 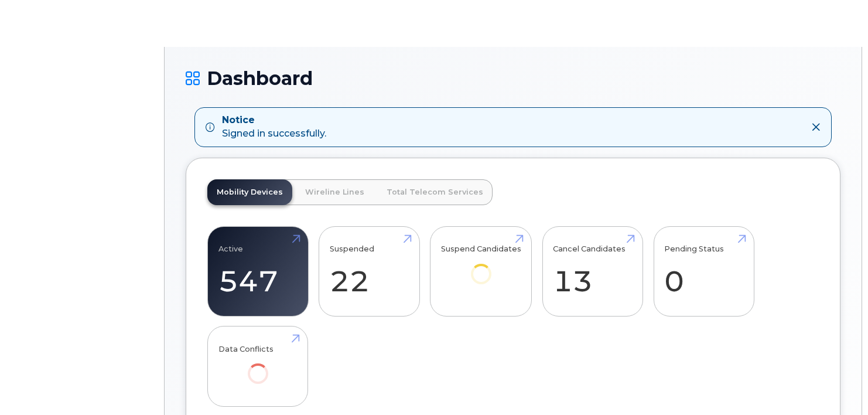 What do you see at coordinates (257, 271) in the screenshot?
I see `a: Active 547` at bounding box center [257, 271].